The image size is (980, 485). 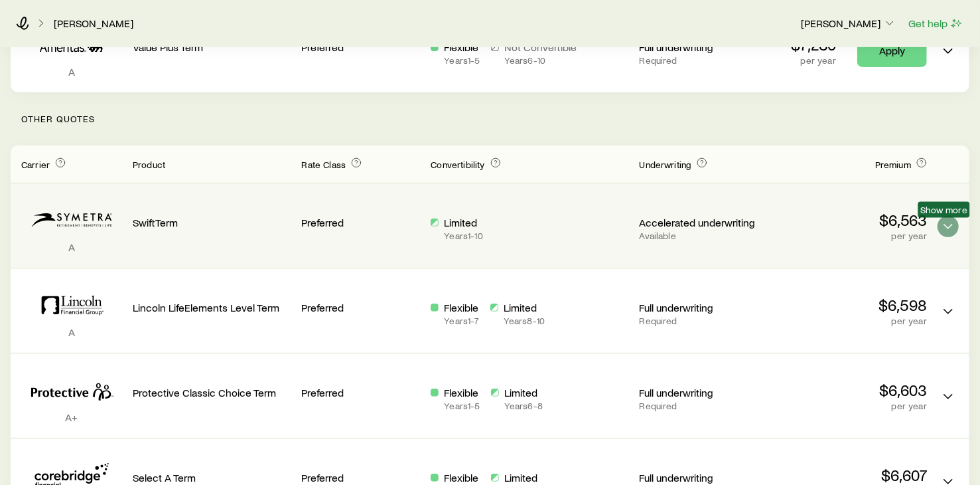 What do you see at coordinates (149, 164) in the screenshot?
I see `span: Product` at bounding box center [149, 164].